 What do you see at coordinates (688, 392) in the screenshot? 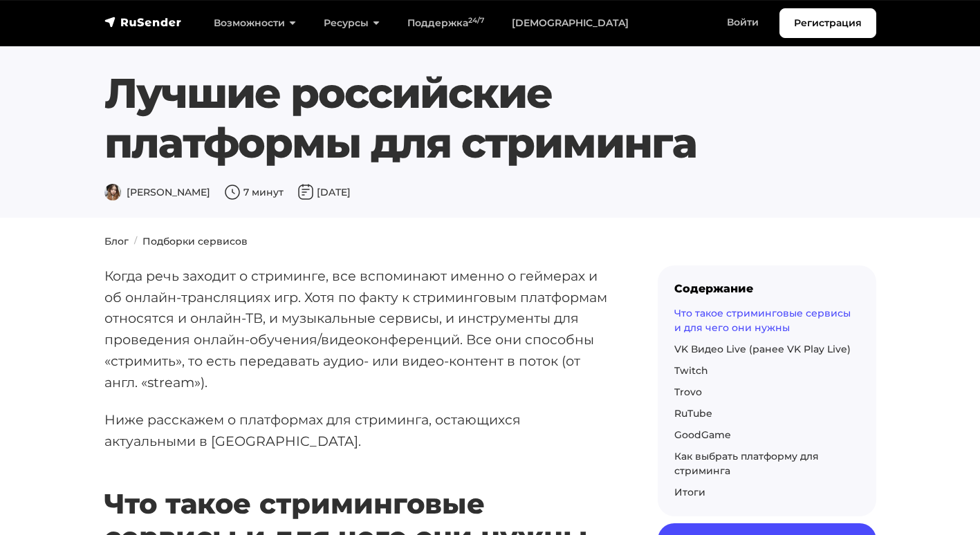
I see `a: Trovo` at bounding box center [688, 392].